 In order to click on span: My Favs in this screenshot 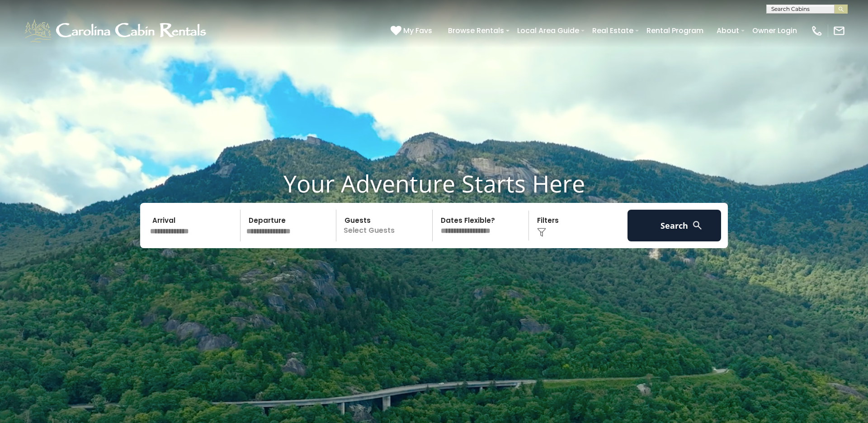, I will do `click(418, 31)`.